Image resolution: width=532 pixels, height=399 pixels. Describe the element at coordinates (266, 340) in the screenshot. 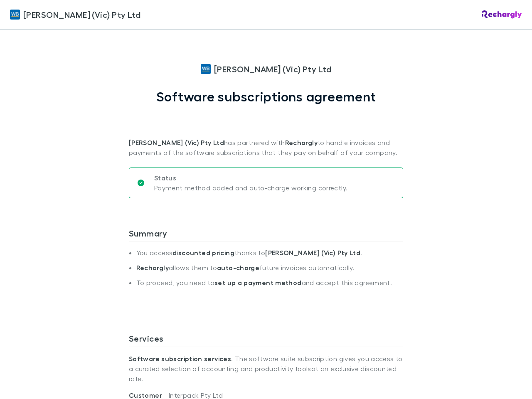

I see `h3: Services` at that location.